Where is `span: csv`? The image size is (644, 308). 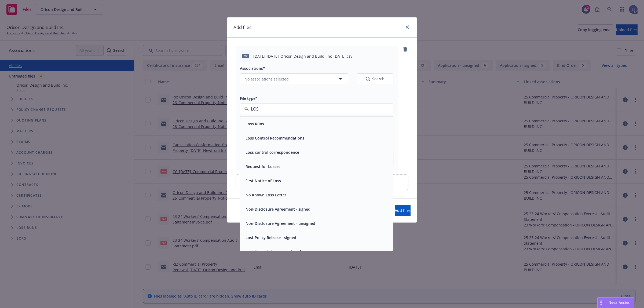 span: csv is located at coordinates (246, 56).